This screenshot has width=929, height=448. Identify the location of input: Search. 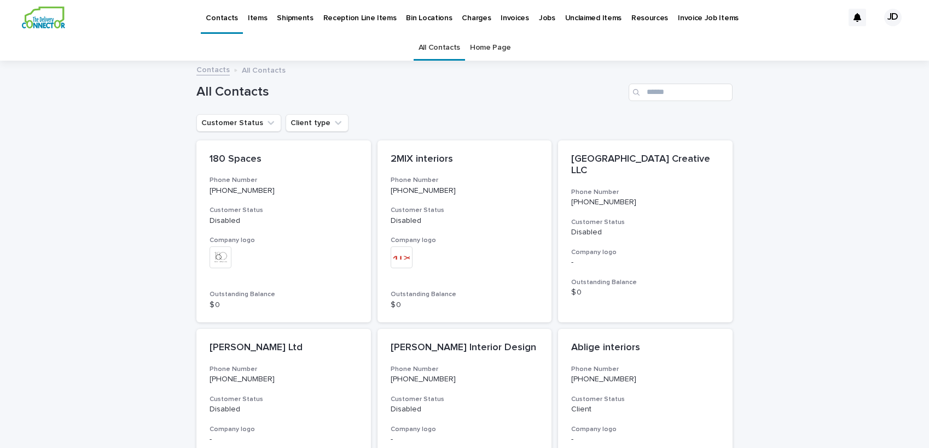
(680, 92).